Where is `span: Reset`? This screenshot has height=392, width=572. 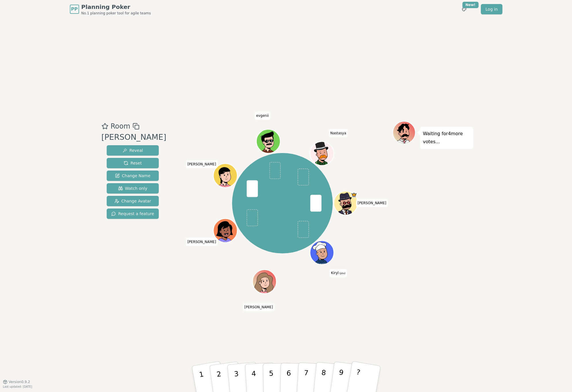
span: Reset is located at coordinates (133, 163).